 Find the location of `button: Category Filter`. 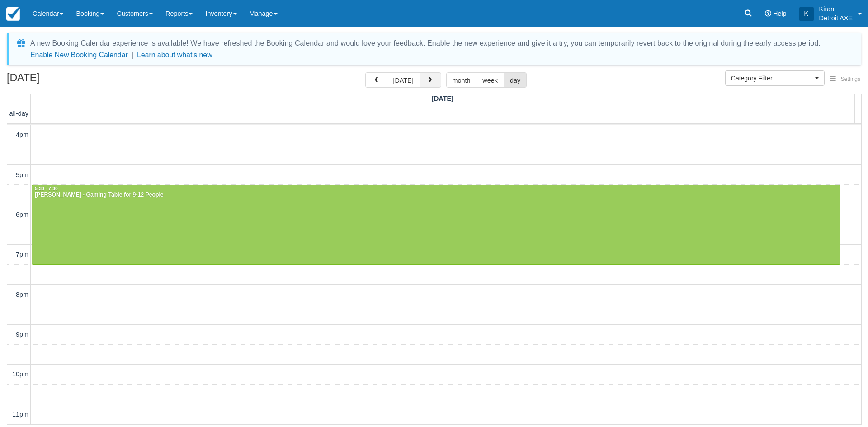

button: Category Filter is located at coordinates (775, 78).